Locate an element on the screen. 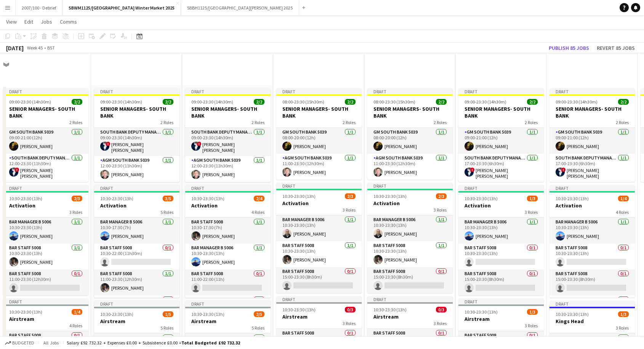 Image resolution: width=644 pixels, height=349 pixels. a: View is located at coordinates (12, 22).